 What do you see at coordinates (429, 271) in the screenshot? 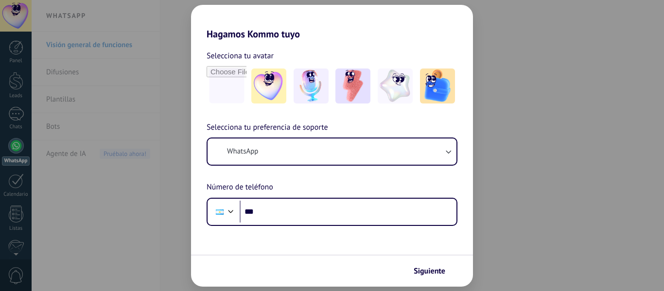
I see `span: Siguiente` at bounding box center [429, 271].